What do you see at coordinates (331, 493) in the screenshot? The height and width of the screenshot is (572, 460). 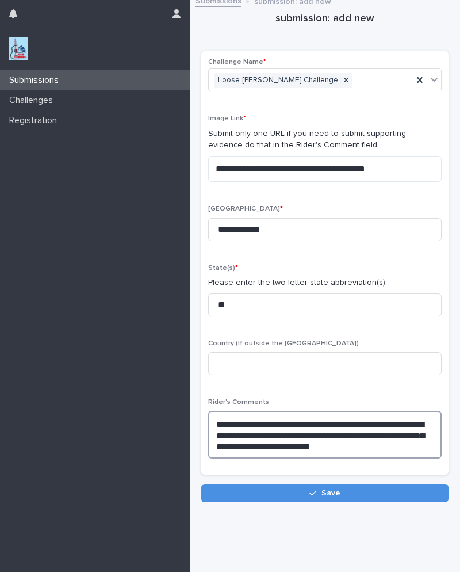 I see `span: Save` at bounding box center [331, 493].